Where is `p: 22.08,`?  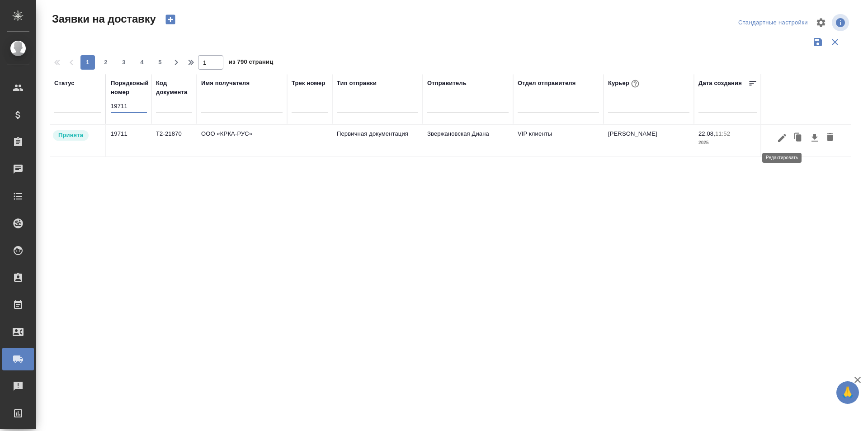 p: 22.08, is located at coordinates (707, 134).